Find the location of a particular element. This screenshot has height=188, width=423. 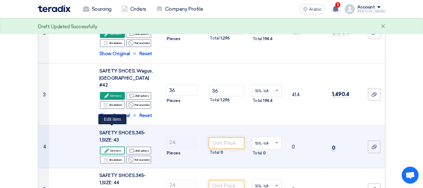

button: Arabic is located at coordinates (312, 9).